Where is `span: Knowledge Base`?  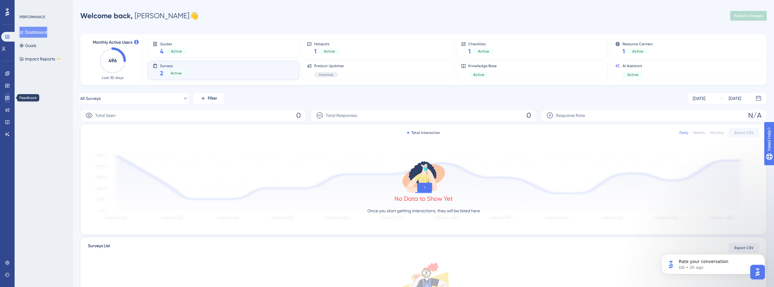 span: Knowledge Base is located at coordinates (482, 66).